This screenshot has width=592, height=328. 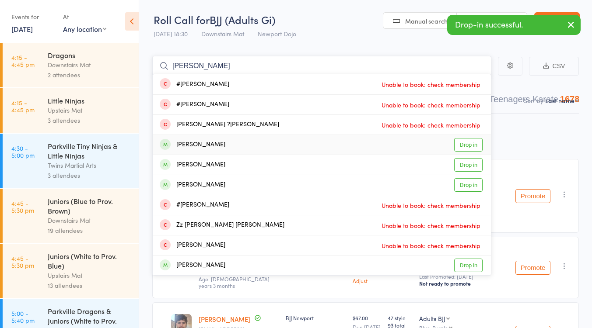 I want to click on span: Manual search, so click(x=426, y=21).